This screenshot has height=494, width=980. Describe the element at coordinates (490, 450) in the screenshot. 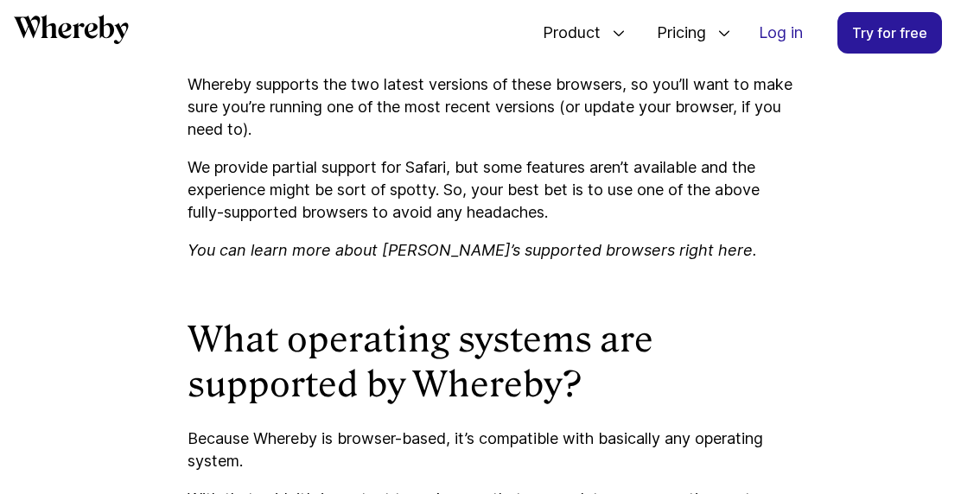

I see `p: Because Whereby is browser-based, it’s compatible with basically any operating system.` at that location.